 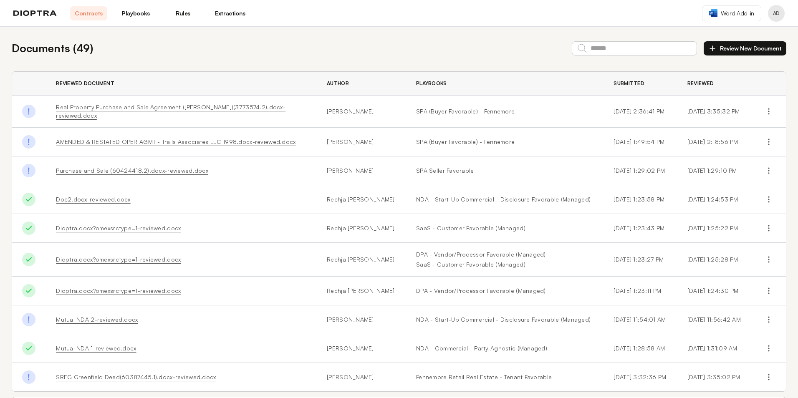 What do you see at coordinates (745, 48) in the screenshot?
I see `button: Review New Document` at bounding box center [745, 48].